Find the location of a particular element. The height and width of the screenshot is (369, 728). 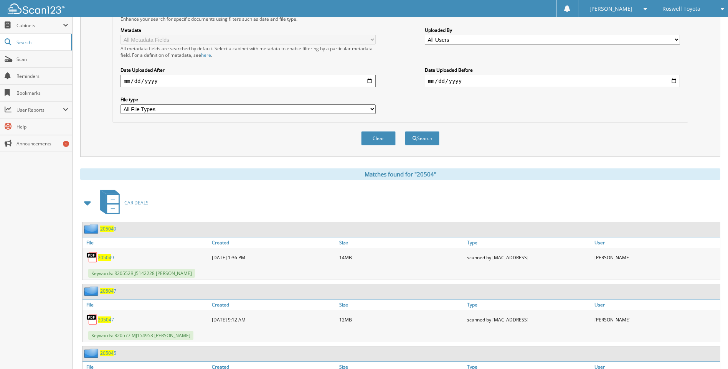

label: Metadata is located at coordinates (248, 30).